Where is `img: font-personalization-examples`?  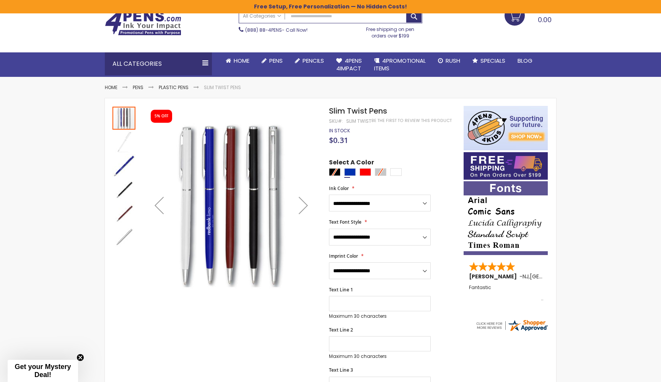
img: font-personalization-examples is located at coordinates (505, 218).